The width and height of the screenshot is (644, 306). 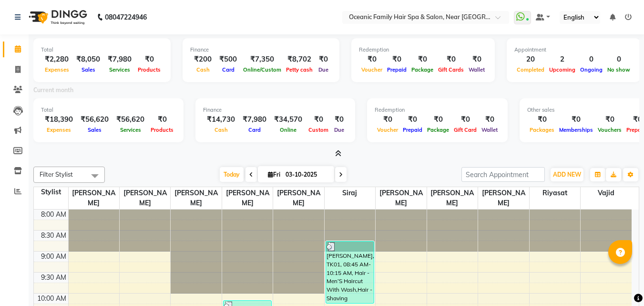 What do you see at coordinates (350, 193) in the screenshot?
I see `span: Siraj` at bounding box center [350, 193].